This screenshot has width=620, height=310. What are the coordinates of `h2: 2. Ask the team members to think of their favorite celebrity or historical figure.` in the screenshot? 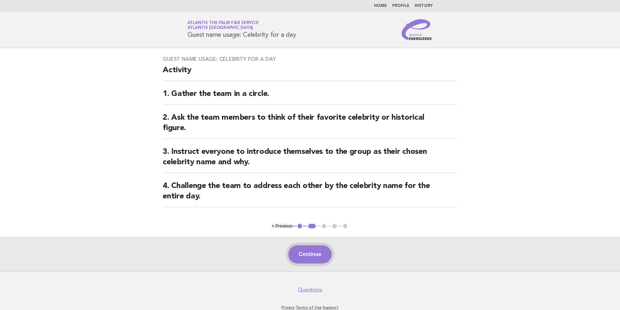 It's located at (310, 126).